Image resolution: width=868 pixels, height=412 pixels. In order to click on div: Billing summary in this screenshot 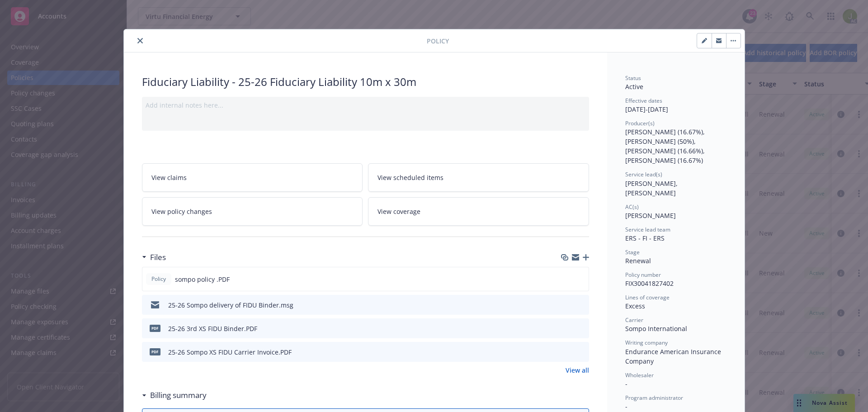, I will do `click(174, 395)`.